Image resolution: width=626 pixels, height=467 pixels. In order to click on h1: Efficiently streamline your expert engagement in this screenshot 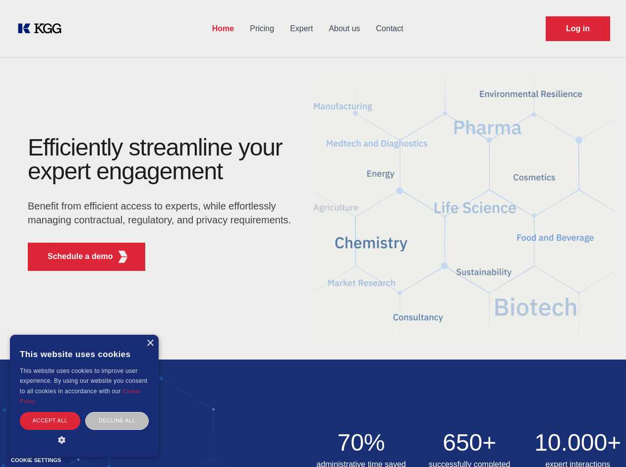, I will do `click(163, 160)`.